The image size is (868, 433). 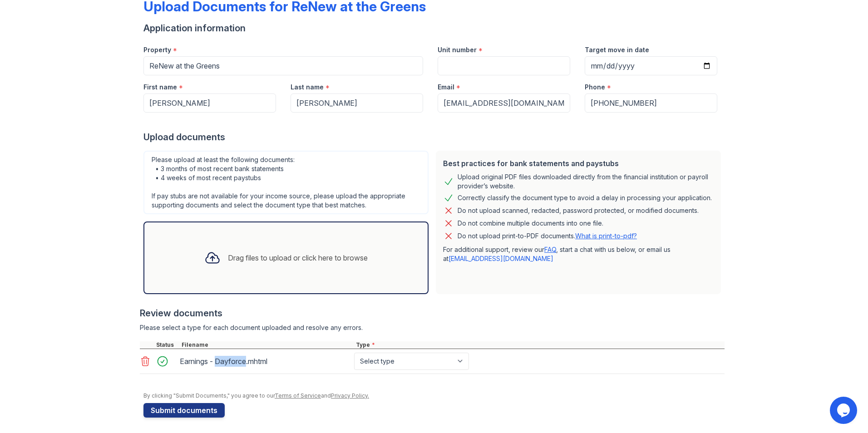 I want to click on a: Privacy Policy., so click(x=350, y=396).